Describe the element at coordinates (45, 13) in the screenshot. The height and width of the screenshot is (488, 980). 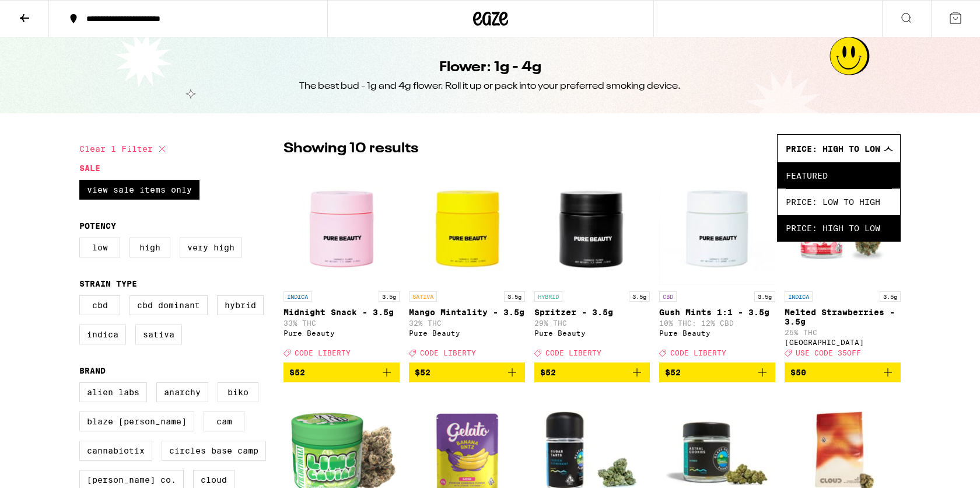
I see `span: Hi. Need any help?` at that location.